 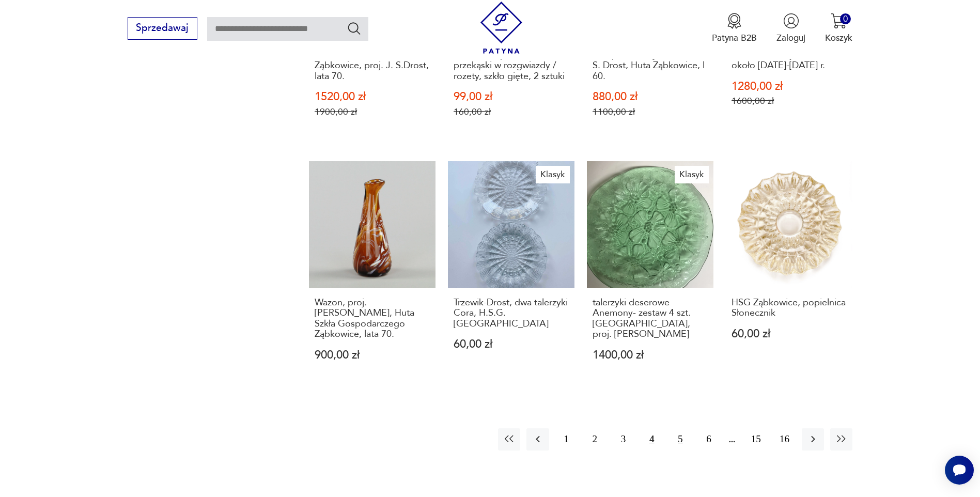 What do you see at coordinates (791, 38) in the screenshot?
I see `p: Zaloguj` at bounding box center [791, 38].